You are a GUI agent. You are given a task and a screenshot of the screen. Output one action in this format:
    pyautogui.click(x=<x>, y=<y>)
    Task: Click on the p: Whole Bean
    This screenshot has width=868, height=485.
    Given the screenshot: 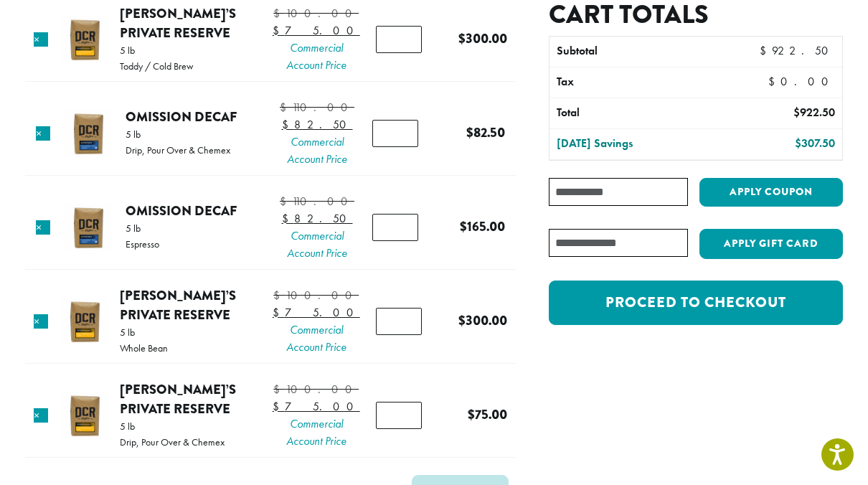 What is the action you would take?
    pyautogui.click(x=143, y=348)
    